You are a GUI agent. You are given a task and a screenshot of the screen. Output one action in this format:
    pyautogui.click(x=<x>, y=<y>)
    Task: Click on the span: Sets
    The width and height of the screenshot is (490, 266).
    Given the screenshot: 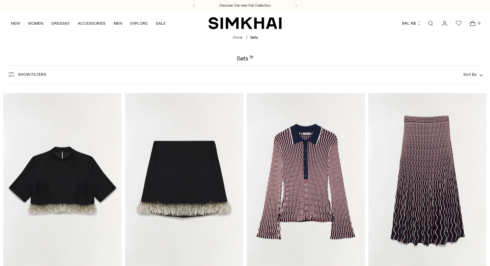 What is the action you would take?
    pyautogui.click(x=254, y=37)
    